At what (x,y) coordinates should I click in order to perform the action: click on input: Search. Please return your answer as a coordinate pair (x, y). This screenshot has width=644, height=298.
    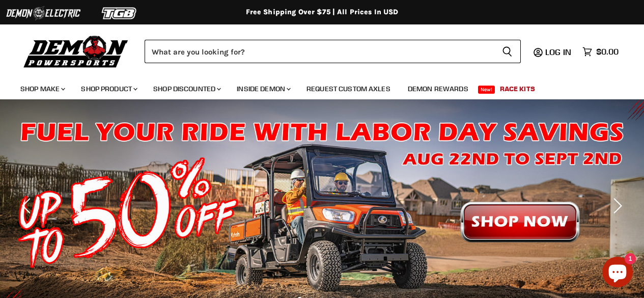
    Looking at the image, I should click on (319, 52).